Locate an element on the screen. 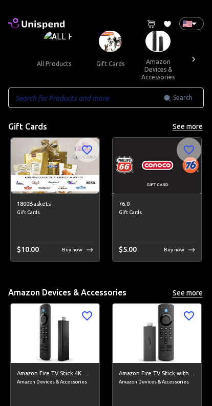 Image resolution: width=212 pixels, height=406 pixels. img: 76.0 image is located at coordinates (157, 165).